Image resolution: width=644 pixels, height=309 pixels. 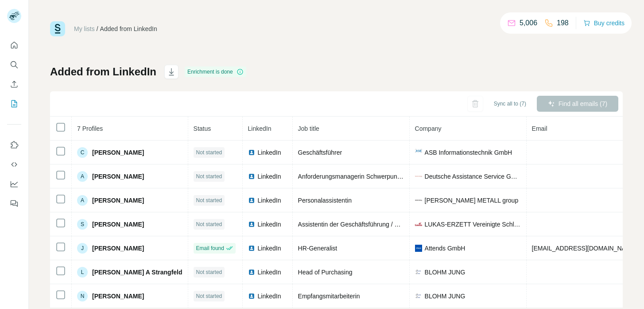 I want to click on button: Use Surfe on LinkedIn, so click(x=14, y=145).